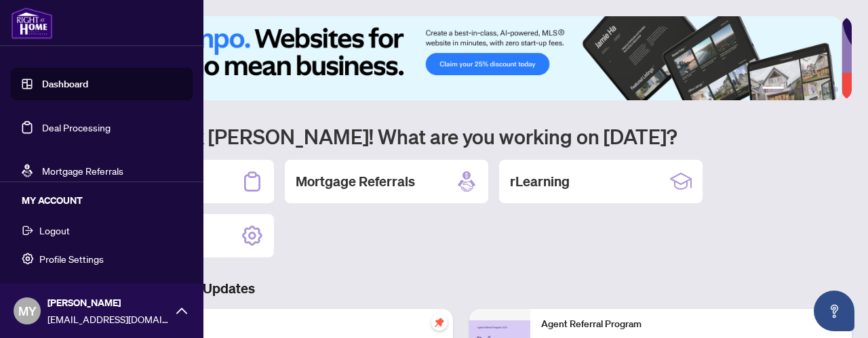 The width and height of the screenshot is (868, 338). What do you see at coordinates (71, 259) in the screenshot?
I see `span: Profile Settings` at bounding box center [71, 259].